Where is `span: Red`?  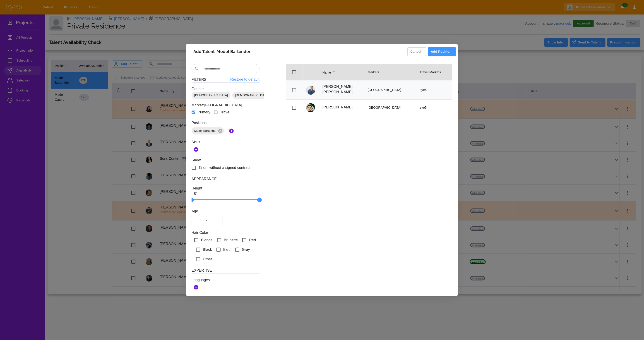
span: Red is located at coordinates (253, 240).